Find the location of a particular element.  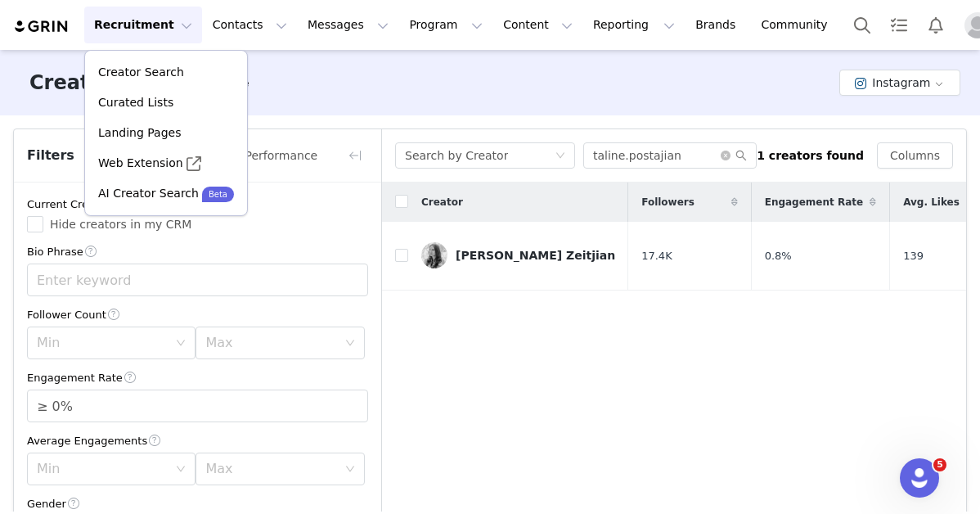

h3: Creator Search is located at coordinates (112, 83).